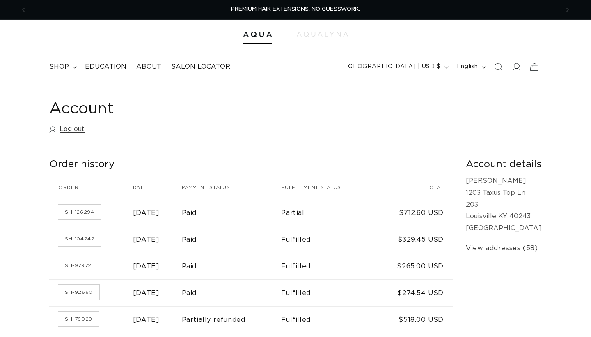 This screenshot has height=337, width=591. Describe the element at coordinates (414, 187) in the screenshot. I see `th: Total` at that location.